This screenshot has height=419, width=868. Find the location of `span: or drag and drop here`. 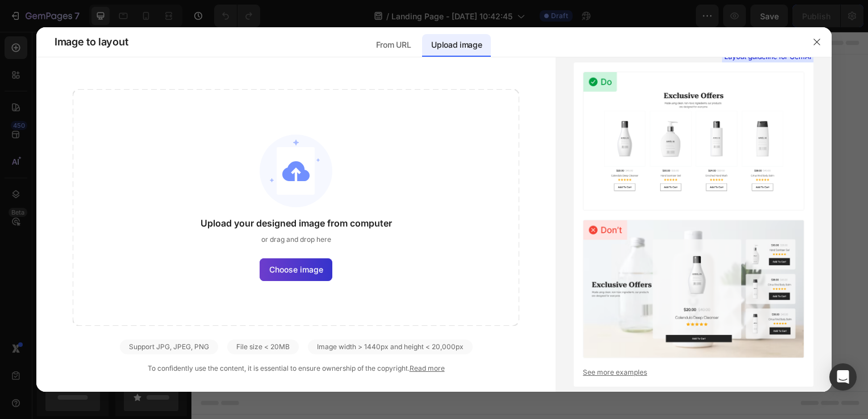

span: or drag and drop here is located at coordinates (296, 239).